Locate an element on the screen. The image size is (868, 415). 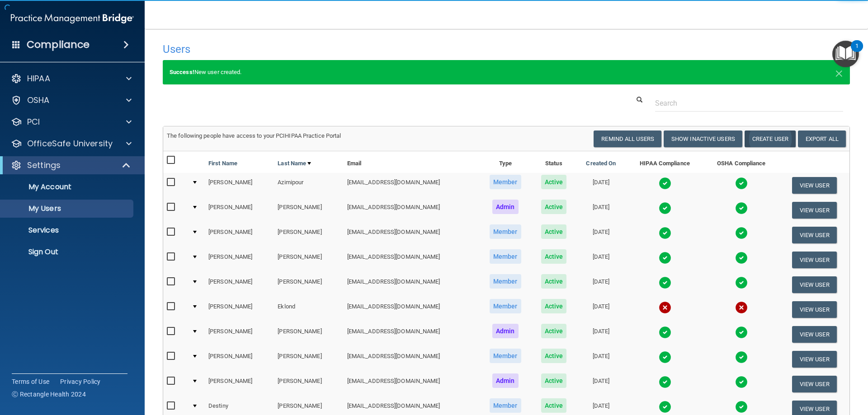
p: HIPAA is located at coordinates (38, 78).